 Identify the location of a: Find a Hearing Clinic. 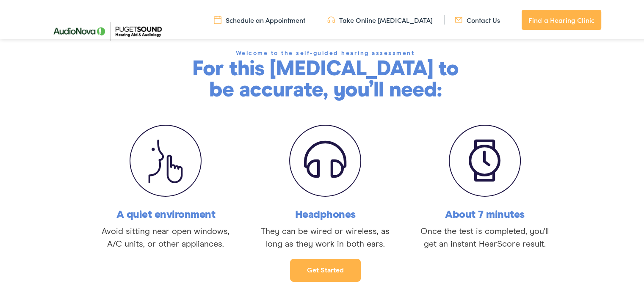
(561, 19).